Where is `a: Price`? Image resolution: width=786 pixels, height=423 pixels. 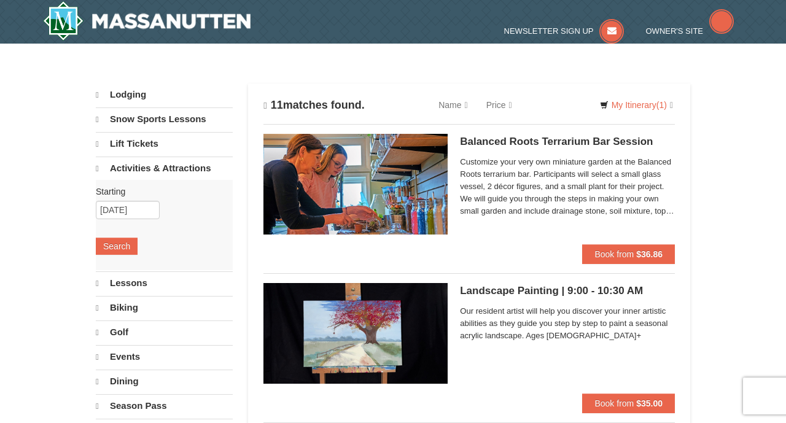 a: Price is located at coordinates (499, 105).